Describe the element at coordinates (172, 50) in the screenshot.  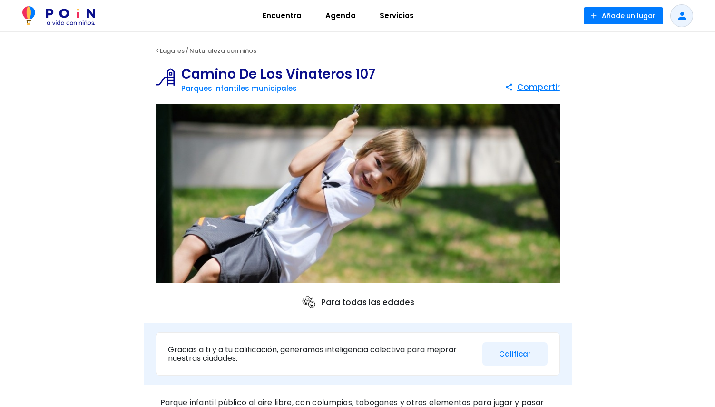
I see `a: Lugares` at that location.